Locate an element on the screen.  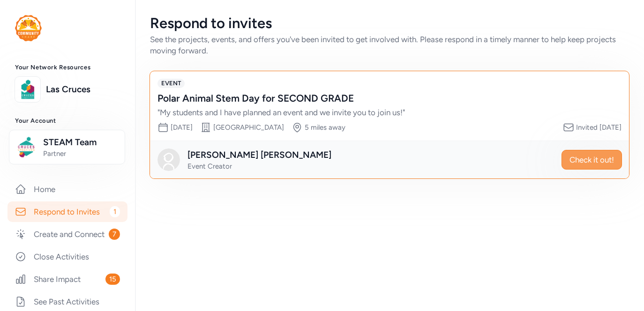
span: 7 is located at coordinates (115, 234).